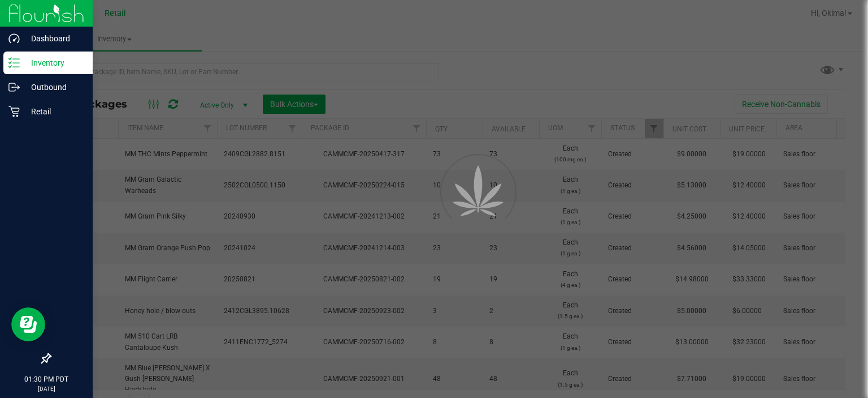 Image resolution: width=868 pixels, height=398 pixels. Describe the element at coordinates (54, 111) in the screenshot. I see `p: Retail` at that location.